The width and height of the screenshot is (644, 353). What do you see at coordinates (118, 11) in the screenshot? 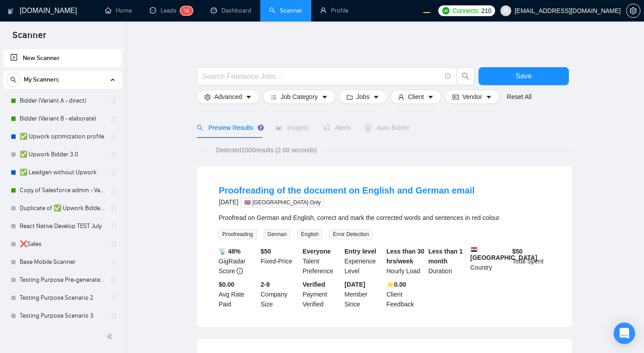
I see `a: homeHome` at bounding box center [118, 11].